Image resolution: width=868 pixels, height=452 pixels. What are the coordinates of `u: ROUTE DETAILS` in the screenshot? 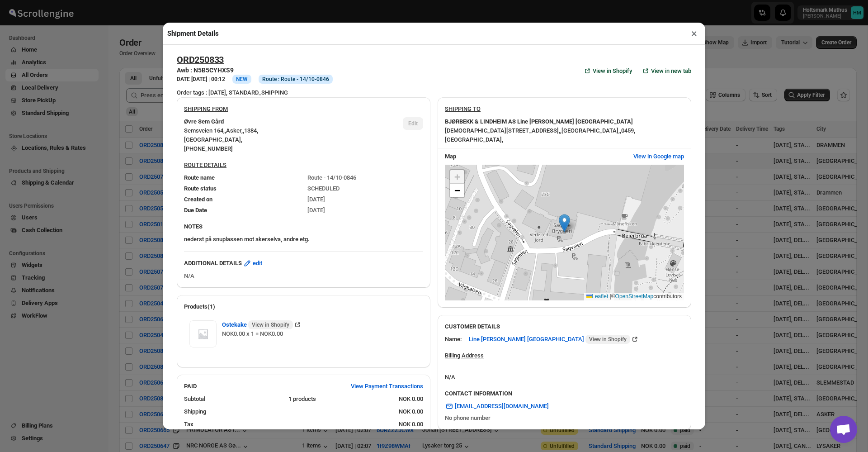 It's located at (205, 165).